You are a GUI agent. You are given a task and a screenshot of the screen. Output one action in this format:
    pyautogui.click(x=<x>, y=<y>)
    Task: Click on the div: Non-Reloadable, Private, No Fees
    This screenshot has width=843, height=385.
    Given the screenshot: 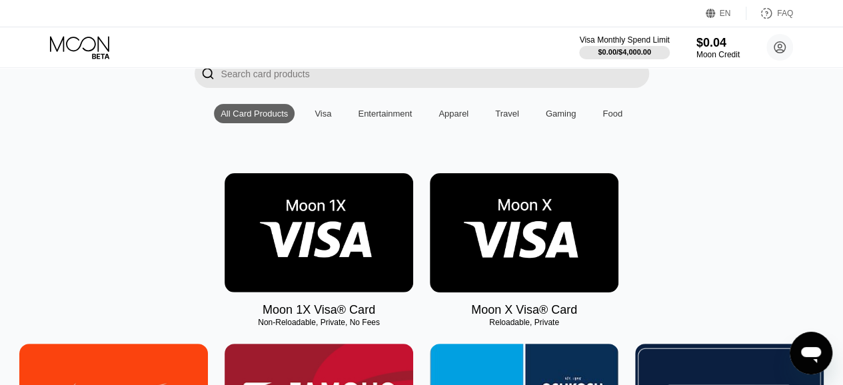 What is the action you would take?
    pyautogui.click(x=318, y=322)
    